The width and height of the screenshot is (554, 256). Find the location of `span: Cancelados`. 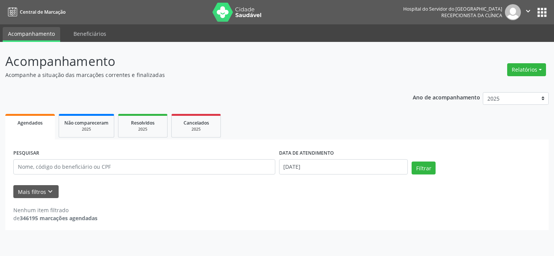

span: Cancelados is located at coordinates (196, 123).